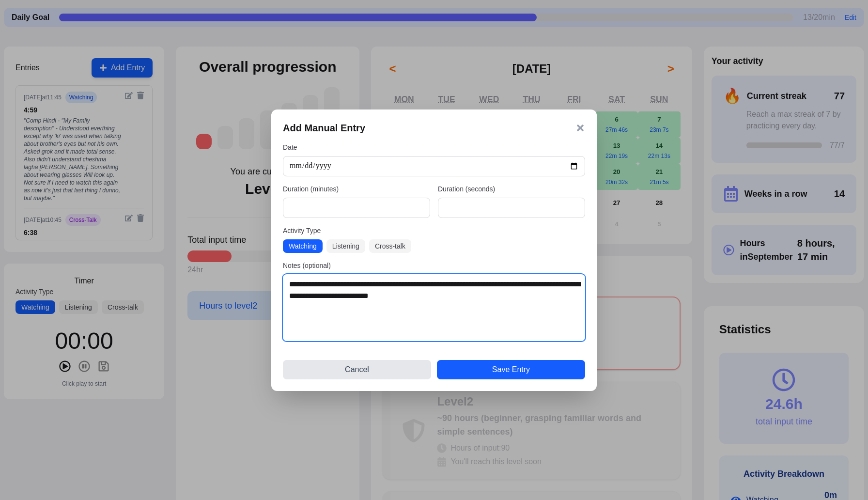 The width and height of the screenshot is (868, 500). I want to click on button: Cross-talk, so click(390, 246).